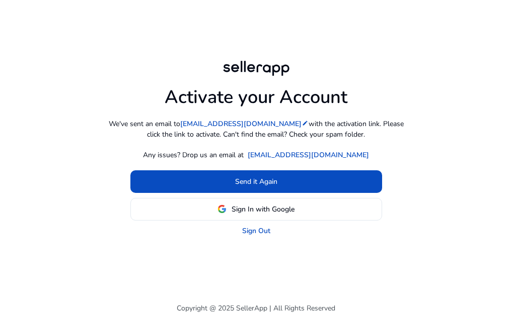  What do you see at coordinates (222, 209) in the screenshot?
I see `img: google-logo.svg` at bounding box center [222, 209].